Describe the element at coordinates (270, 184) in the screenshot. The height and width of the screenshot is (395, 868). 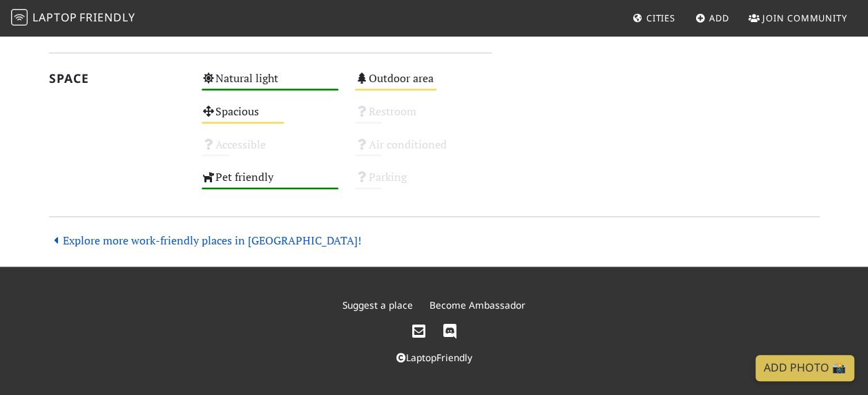
I see `div: Pet friendly` at that location.